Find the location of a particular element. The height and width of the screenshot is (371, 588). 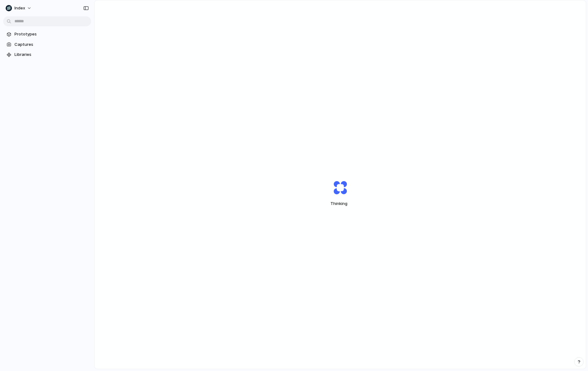

span: Captures is located at coordinates (51, 44).